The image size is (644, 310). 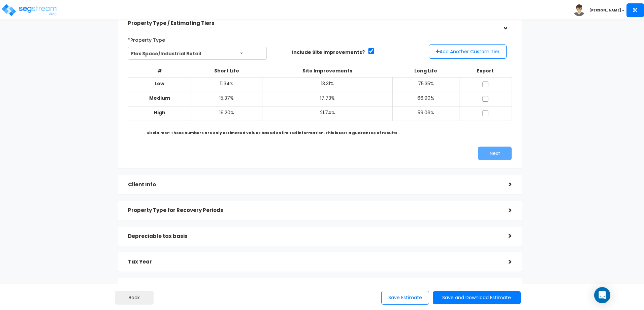 I want to click on button: Save and Download Estimate, so click(x=477, y=298).